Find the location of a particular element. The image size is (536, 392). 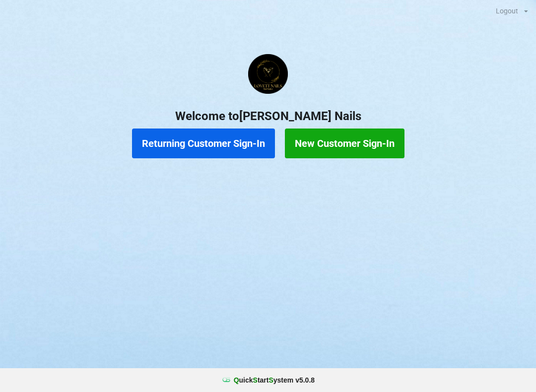

img: Lovett1.png is located at coordinates (268, 74).